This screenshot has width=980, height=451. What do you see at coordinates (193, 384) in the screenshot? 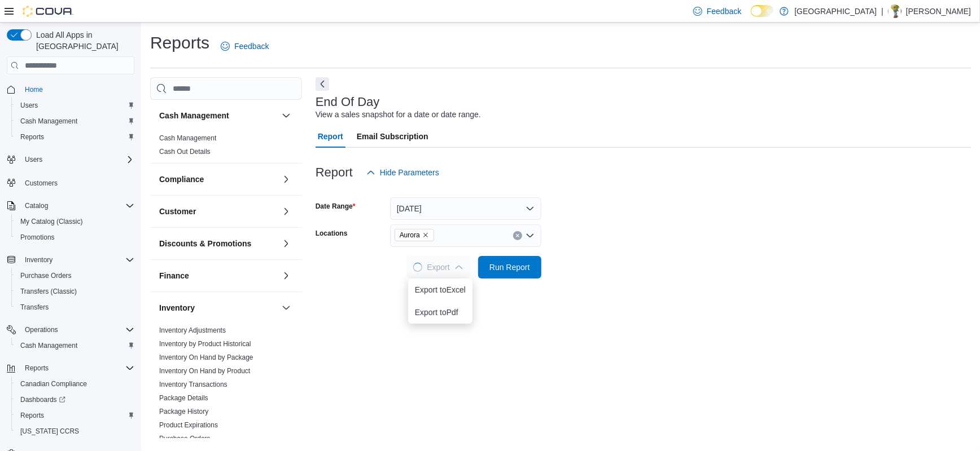
I see `a: Inventory Transactions` at bounding box center [193, 384].